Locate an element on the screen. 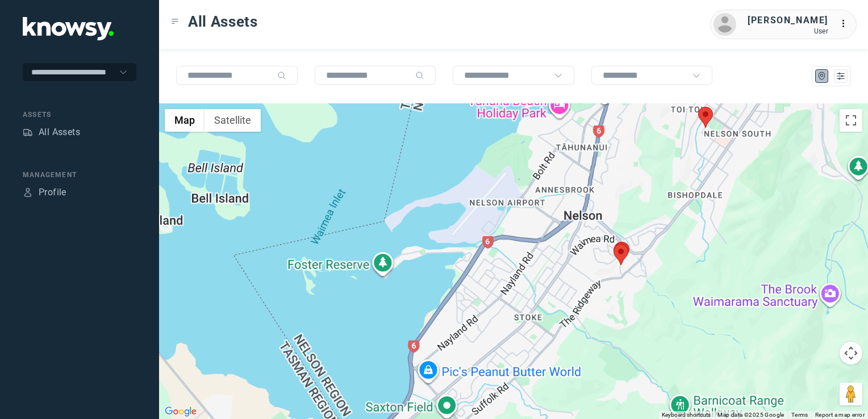 This screenshot has height=419, width=868. div: Management is located at coordinates (80, 175).